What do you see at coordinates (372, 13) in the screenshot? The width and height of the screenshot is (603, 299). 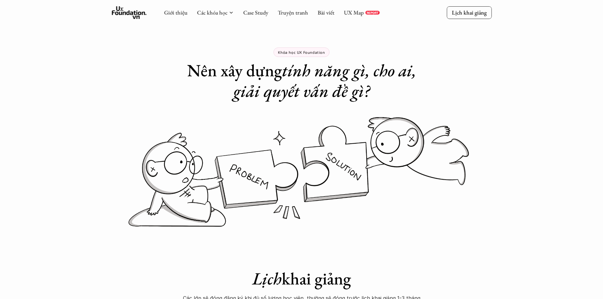 I see `p: REPORT` at bounding box center [372, 13].